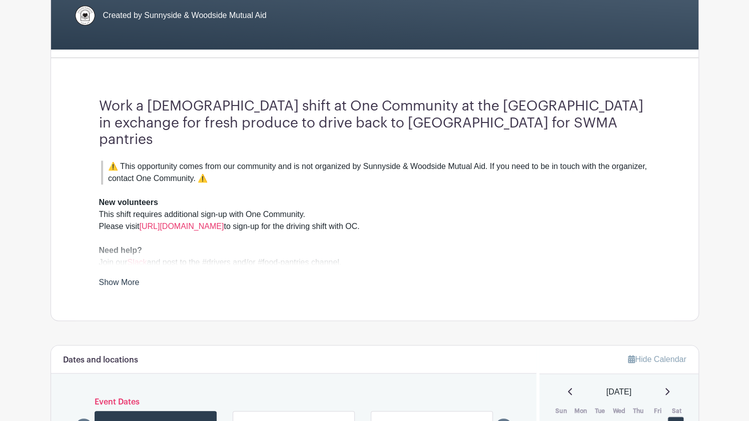 The width and height of the screenshot is (749, 421). Describe the element at coordinates (375, 173) in the screenshot. I see `blockquote: ⚠️ This opportunity comes from our community and is not organized by Sunnyside & Woodside Mutual ...` at that location.